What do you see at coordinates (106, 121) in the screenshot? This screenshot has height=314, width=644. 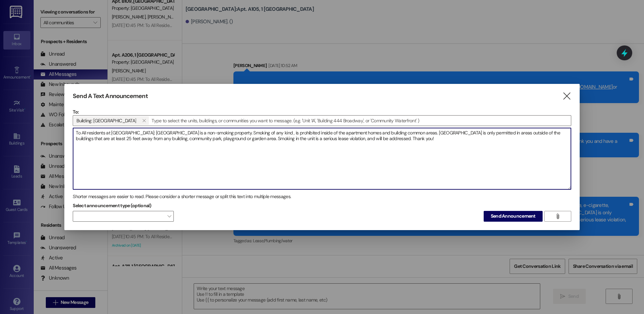 I see `span: Building: 1 Hidden Village` at bounding box center [106, 121].